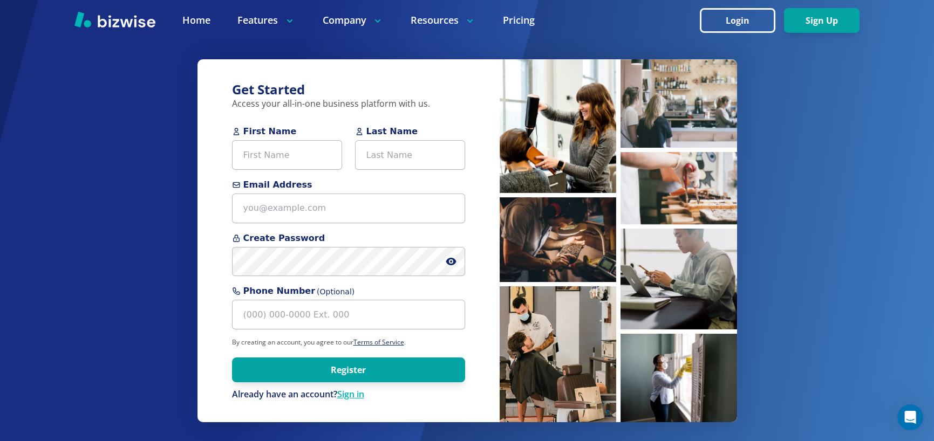  I want to click on input: Last Name, so click(410, 155).